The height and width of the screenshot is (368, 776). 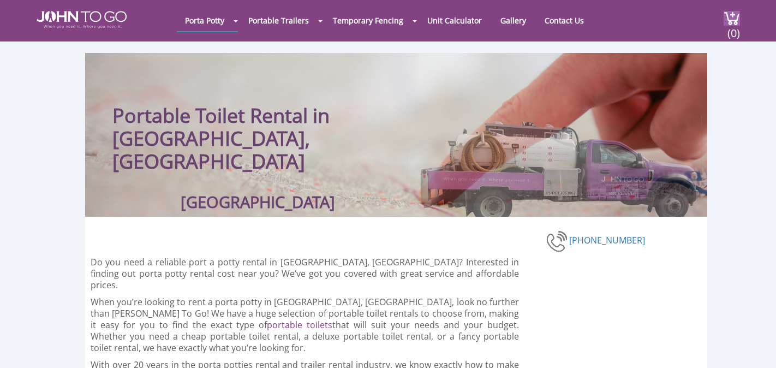 What do you see at coordinates (564, 20) in the screenshot?
I see `a: Contact Us` at bounding box center [564, 20].